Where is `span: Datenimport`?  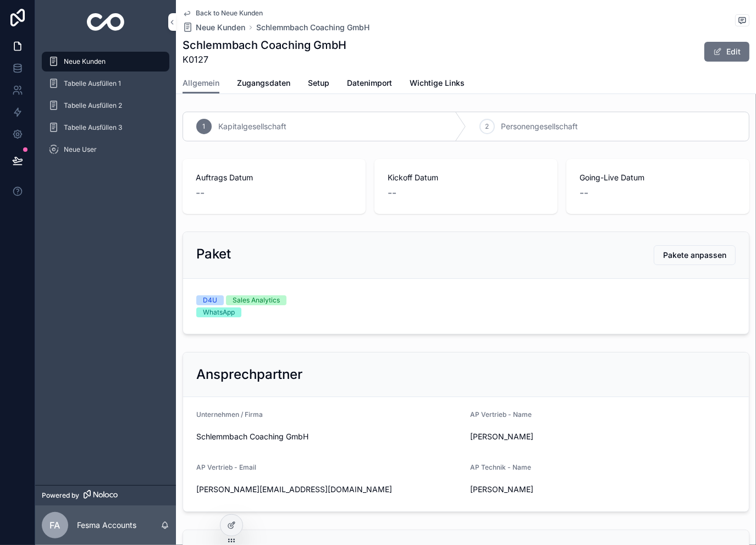 span: Datenimport is located at coordinates (369, 83).